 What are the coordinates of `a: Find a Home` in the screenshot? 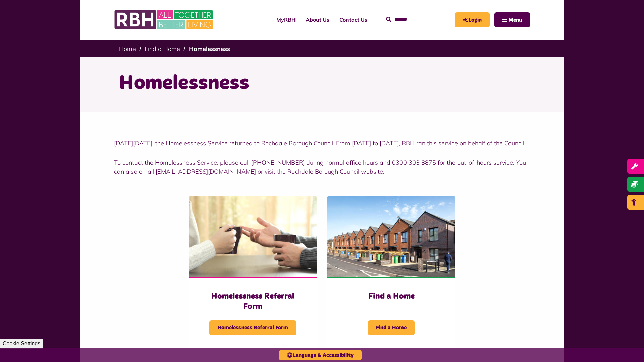 It's located at (162, 49).